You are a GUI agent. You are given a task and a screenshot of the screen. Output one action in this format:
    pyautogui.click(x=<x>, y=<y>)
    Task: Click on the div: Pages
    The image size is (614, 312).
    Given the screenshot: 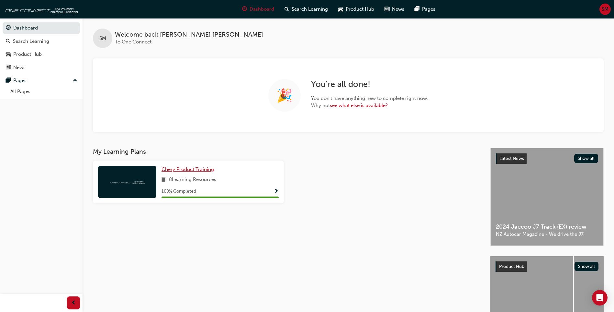 What is the action you would take?
    pyautogui.click(x=20, y=80)
    